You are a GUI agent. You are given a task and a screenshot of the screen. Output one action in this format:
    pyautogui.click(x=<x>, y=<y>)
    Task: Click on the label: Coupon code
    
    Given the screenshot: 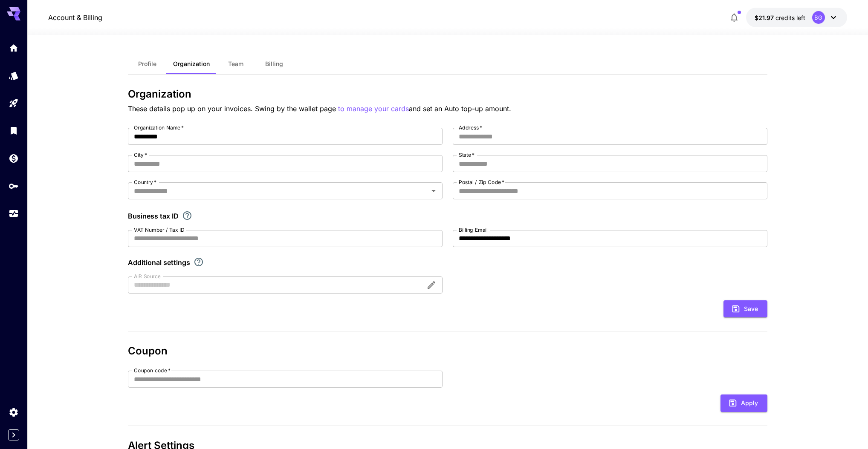 What is the action you would take?
    pyautogui.click(x=152, y=370)
    